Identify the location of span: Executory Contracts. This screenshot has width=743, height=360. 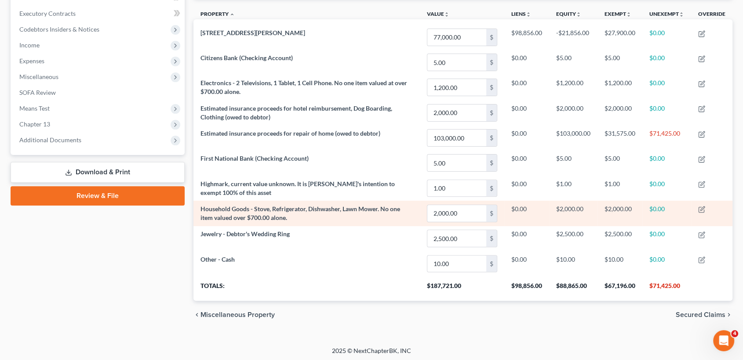
(47, 13).